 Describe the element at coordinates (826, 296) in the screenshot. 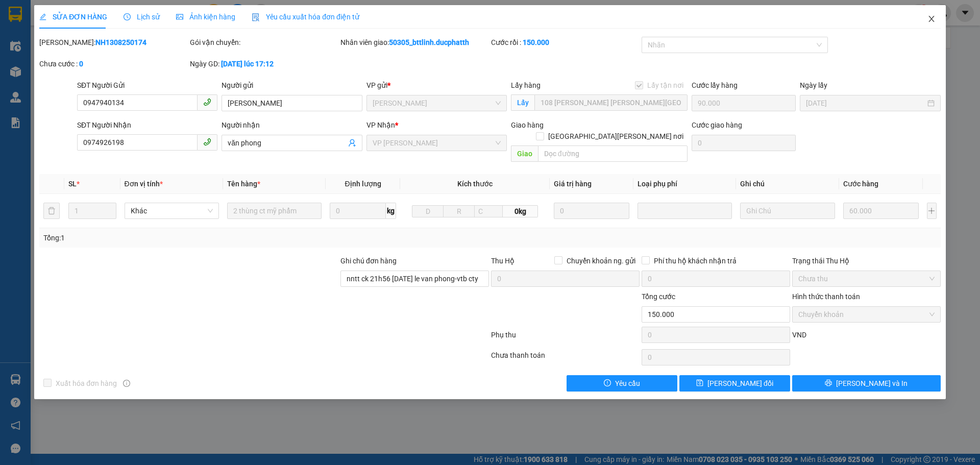

I see `label: Hình thức thanh toán` at that location.